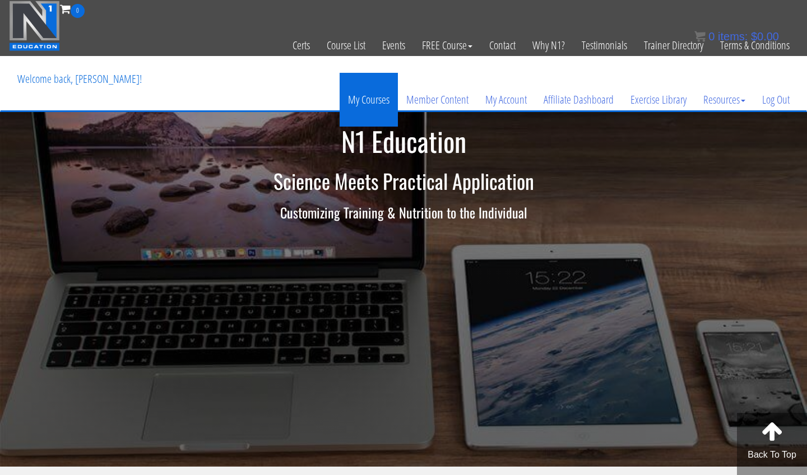 The image size is (807, 475). What do you see at coordinates (772, 455) in the screenshot?
I see `p: Back To Top` at bounding box center [772, 455].